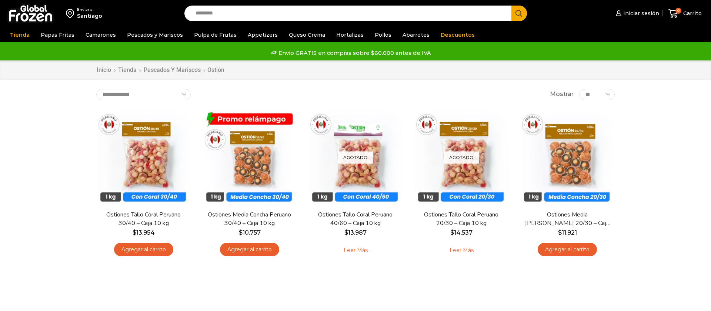  I want to click on a: Pollos, so click(383, 35).